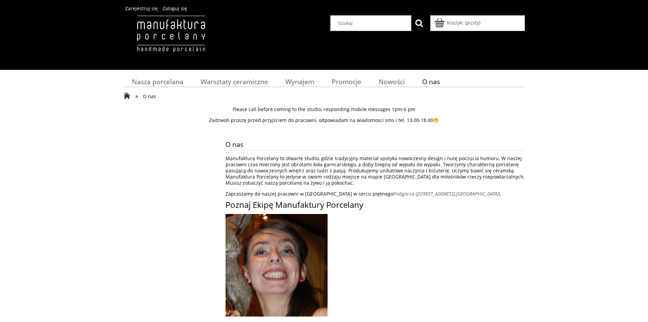  What do you see at coordinates (473, 22) in the screenshot?
I see `b: (pusty)` at bounding box center [473, 22].